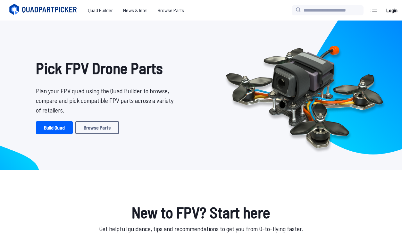 This screenshot has width=402, height=243. I want to click on a: Login, so click(391, 10).